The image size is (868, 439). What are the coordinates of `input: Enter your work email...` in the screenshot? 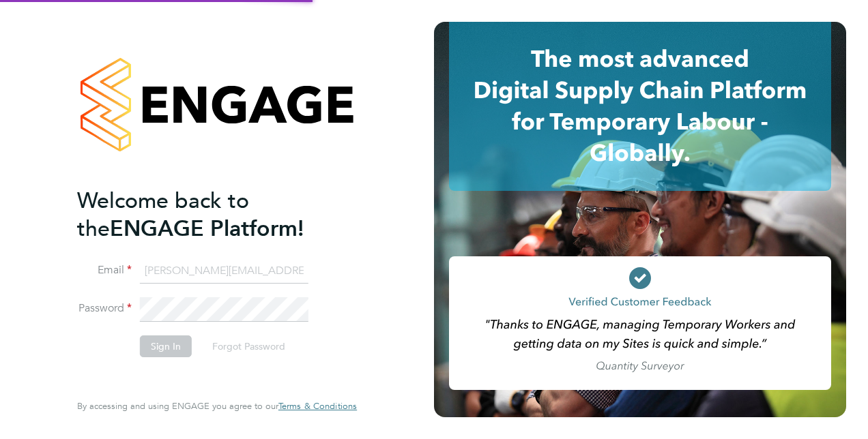 It's located at (224, 271).